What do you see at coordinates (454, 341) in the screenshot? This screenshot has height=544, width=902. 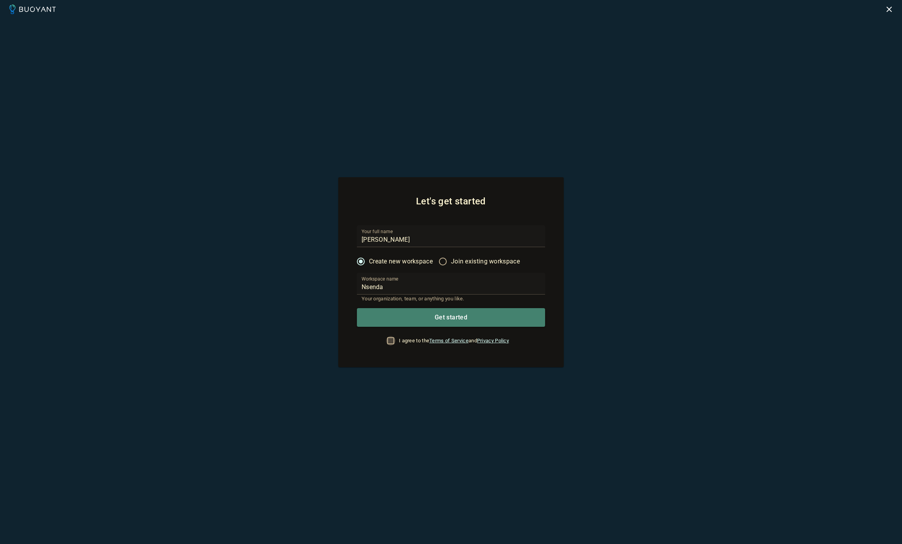 I see `span: I agree to the and` at bounding box center [454, 341].